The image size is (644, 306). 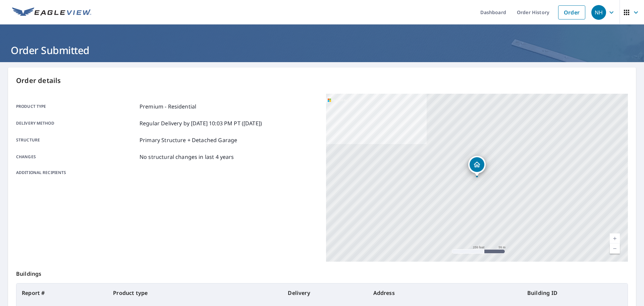 I want to click on p: Order details, so click(x=322, y=81).